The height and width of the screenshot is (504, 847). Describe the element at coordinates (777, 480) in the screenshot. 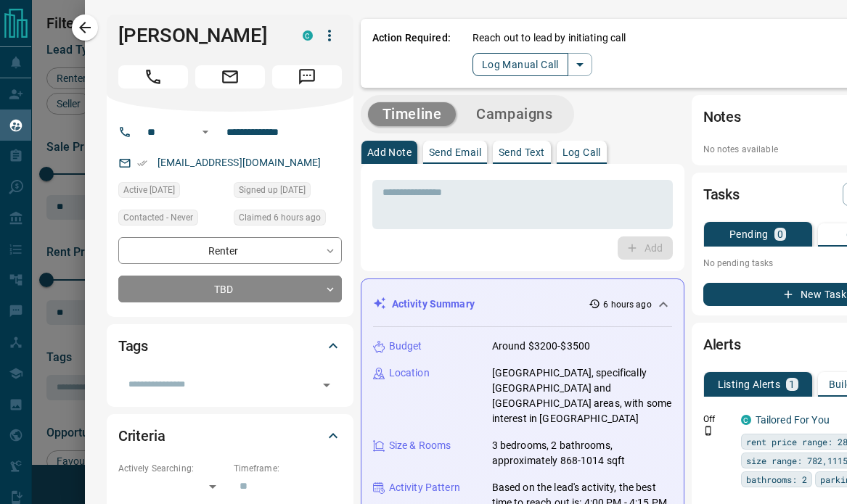

I see `span: bathrooms: 2` at that location.